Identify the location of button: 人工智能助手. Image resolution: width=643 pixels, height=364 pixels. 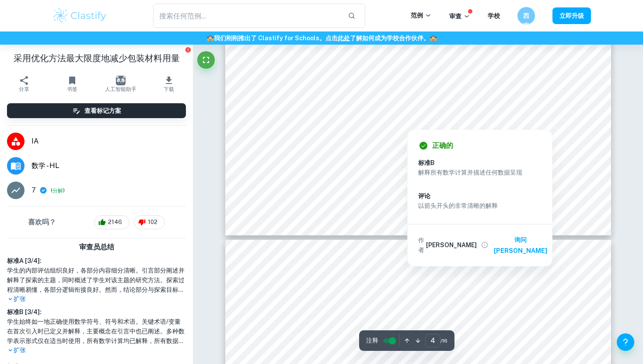
(121, 84).